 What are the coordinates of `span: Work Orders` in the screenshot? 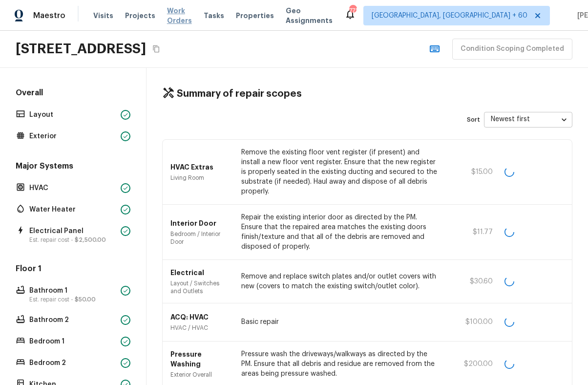 It's located at (179, 16).